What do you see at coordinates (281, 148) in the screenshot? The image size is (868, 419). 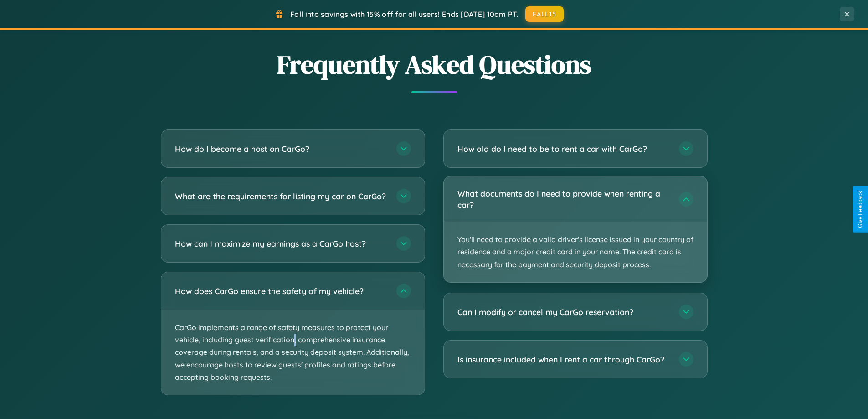 I see `h3: How do I become a host on CarGo?` at bounding box center [281, 148].